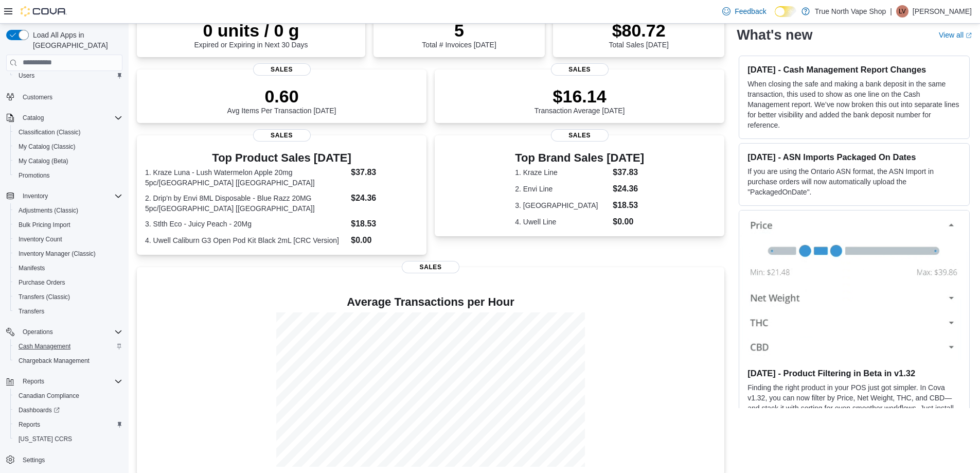 This screenshot has width=980, height=473. What do you see at coordinates (851, 11) in the screenshot?
I see `p: True North Vape Shop` at bounding box center [851, 11].